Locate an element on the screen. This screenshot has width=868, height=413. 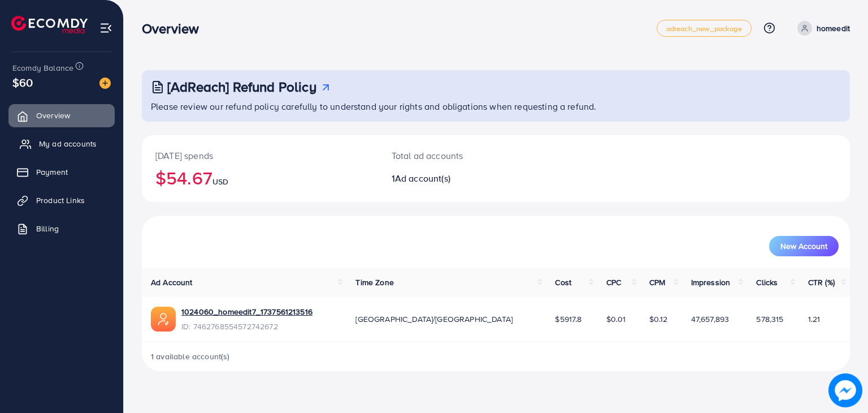
span: Payment is located at coordinates (52, 172).